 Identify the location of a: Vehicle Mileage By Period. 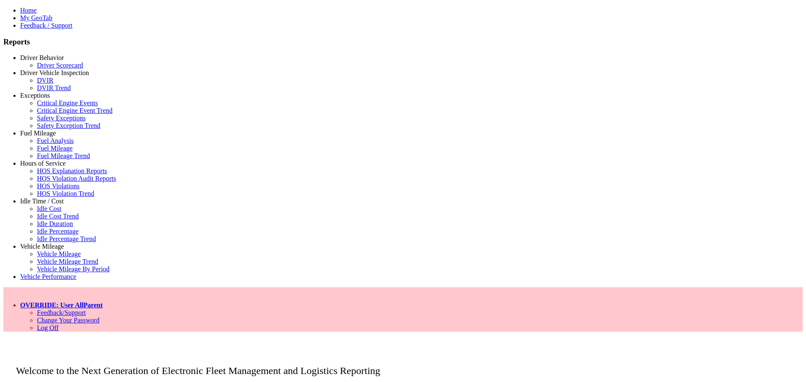
(73, 269).